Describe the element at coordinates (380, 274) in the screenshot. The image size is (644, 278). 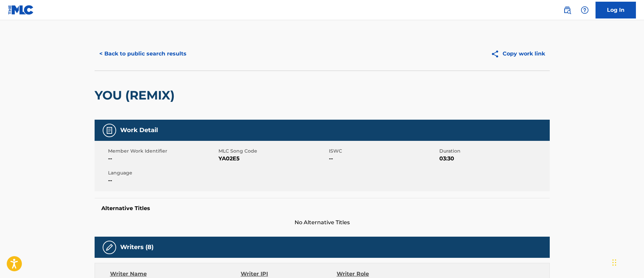
I see `div: Writer Role` at that location.